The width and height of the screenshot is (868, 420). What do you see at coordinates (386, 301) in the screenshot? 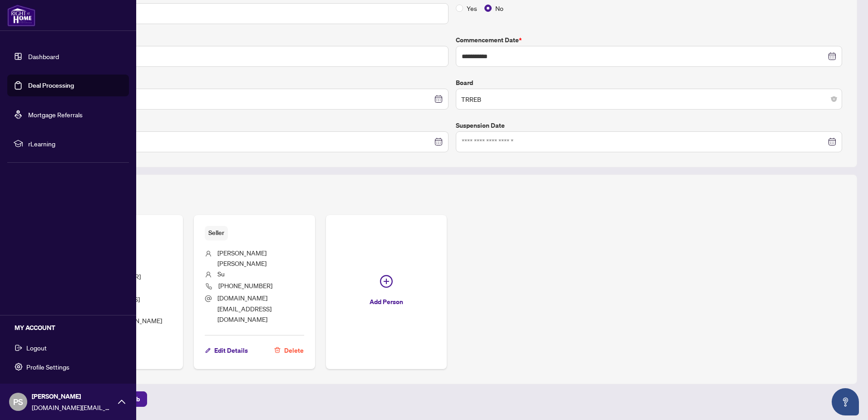
I see `span: Add Person` at bounding box center [386, 301].